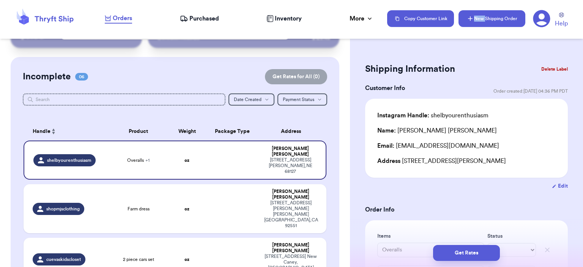 This screenshot has height=267, width=583. What do you see at coordinates (410, 69) in the screenshot?
I see `h2: Shipping Information` at bounding box center [410, 69].